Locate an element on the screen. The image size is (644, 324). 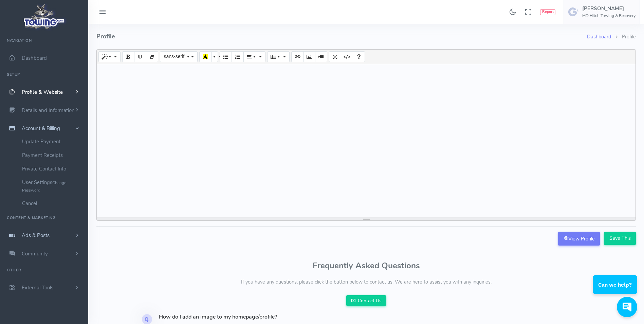
h4: Profile is located at coordinates (342, 36).